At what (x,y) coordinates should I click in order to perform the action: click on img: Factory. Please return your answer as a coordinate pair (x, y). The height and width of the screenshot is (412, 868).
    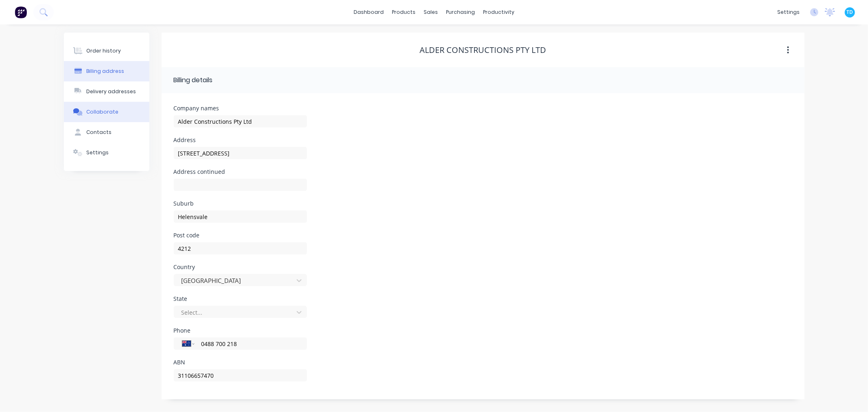
    Looking at the image, I should click on (21, 12).